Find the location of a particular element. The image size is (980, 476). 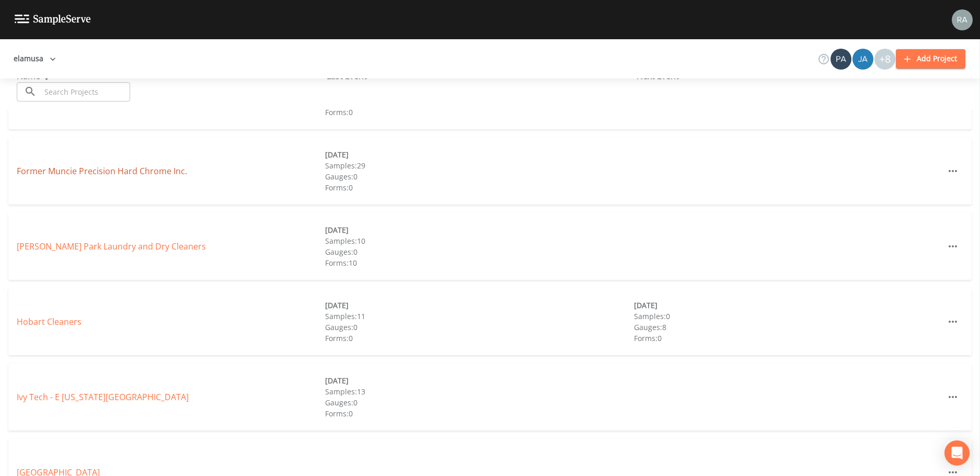

div: Open Intercom Messenger is located at coordinates (957, 453).